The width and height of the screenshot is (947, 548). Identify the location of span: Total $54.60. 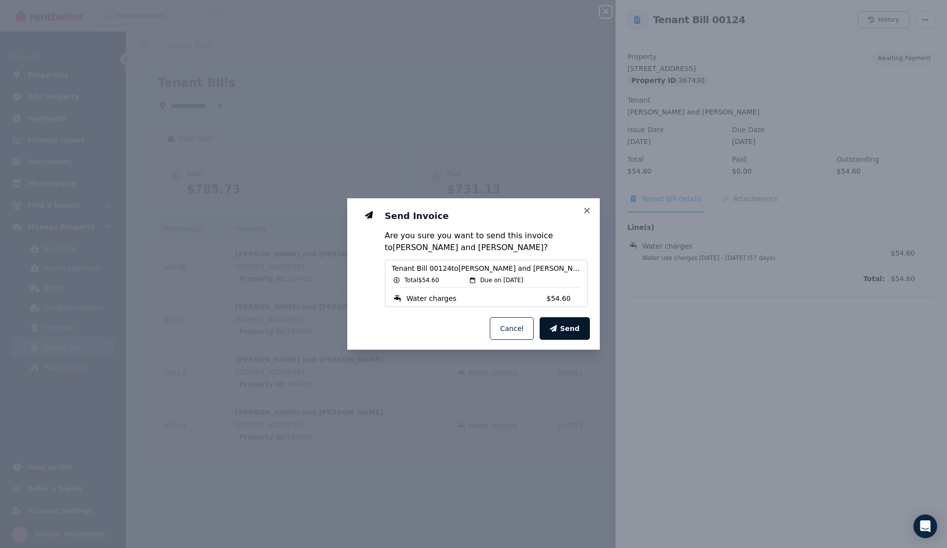
(421, 280).